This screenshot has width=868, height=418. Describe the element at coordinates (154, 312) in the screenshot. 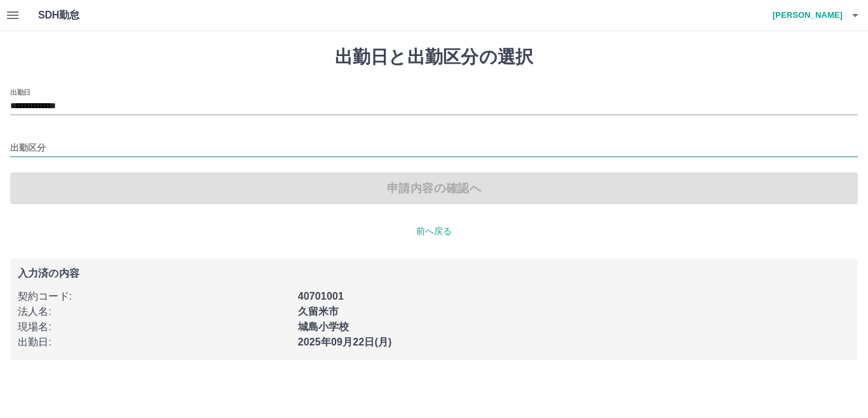

I see `p: 法人名 :` at that location.